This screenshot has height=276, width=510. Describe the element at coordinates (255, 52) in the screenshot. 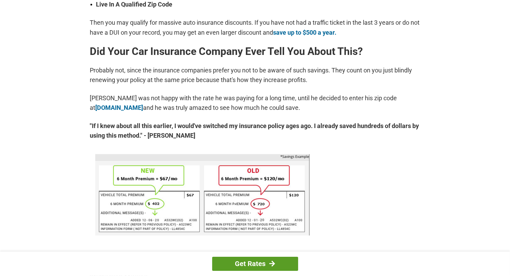

I see `h2: Did Your Car Insurance Company Ever Tell You About This?` at that location.